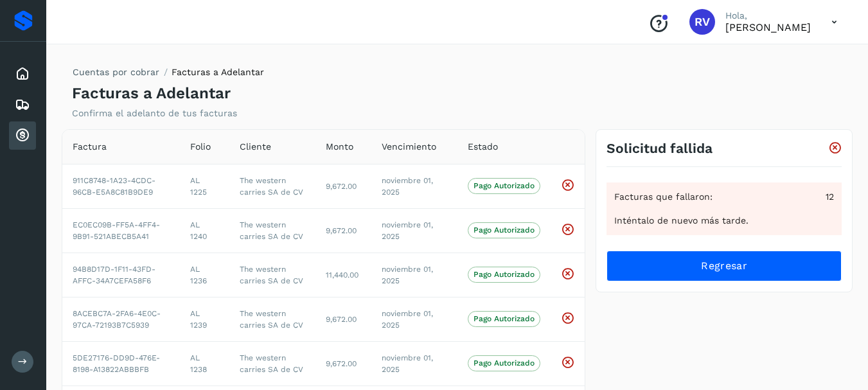 The width and height of the screenshot is (868, 390). What do you see at coordinates (204, 275) in the screenshot?
I see `td: AL 1236` at bounding box center [204, 275].